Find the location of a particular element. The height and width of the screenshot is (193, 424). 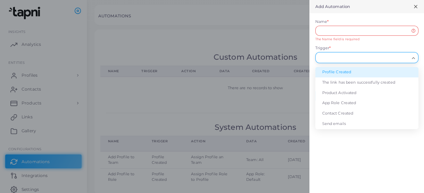

div: Search for option is located at coordinates (366, 58).